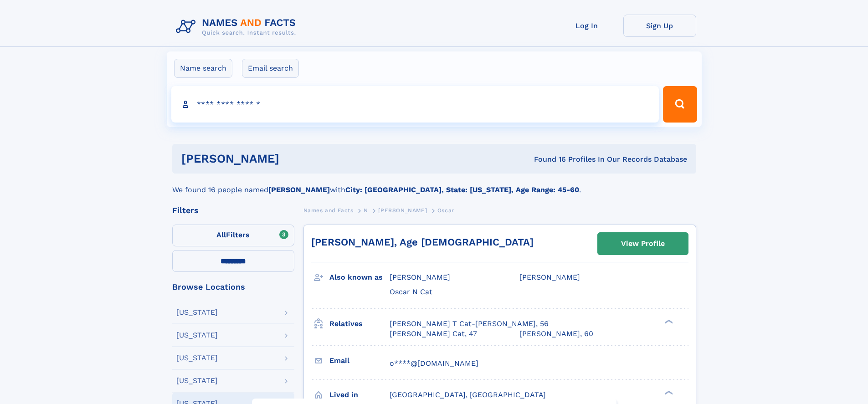 This screenshot has width=868, height=404. What do you see at coordinates (679, 104) in the screenshot?
I see `button: Search Button` at bounding box center [679, 104].